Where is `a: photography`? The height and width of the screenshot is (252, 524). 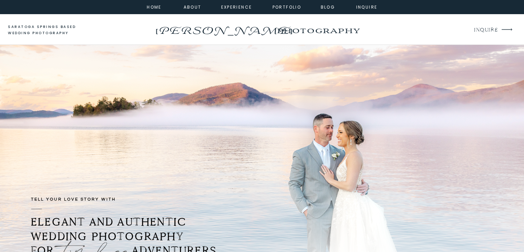
a: photography is located at coordinates (318, 30).